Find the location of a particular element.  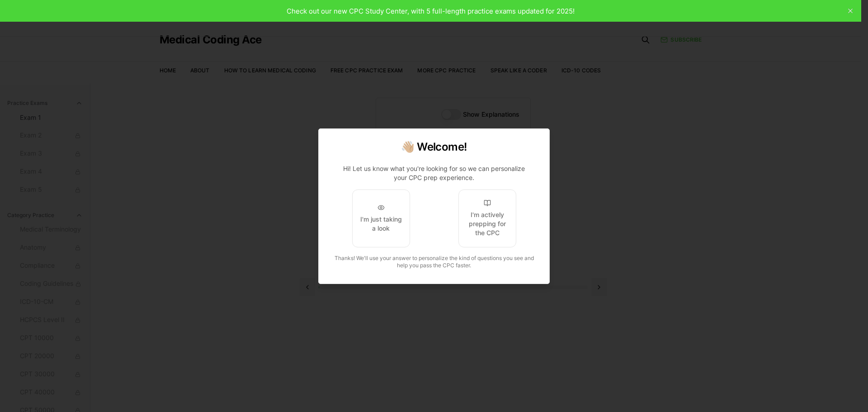

div: I'm just taking a look is located at coordinates (381, 224).